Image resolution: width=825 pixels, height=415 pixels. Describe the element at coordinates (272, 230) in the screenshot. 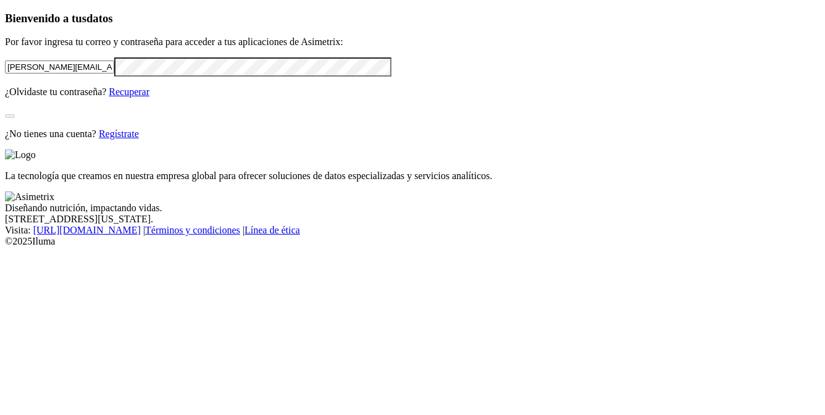

I see `a: Línea de ética` at that location.